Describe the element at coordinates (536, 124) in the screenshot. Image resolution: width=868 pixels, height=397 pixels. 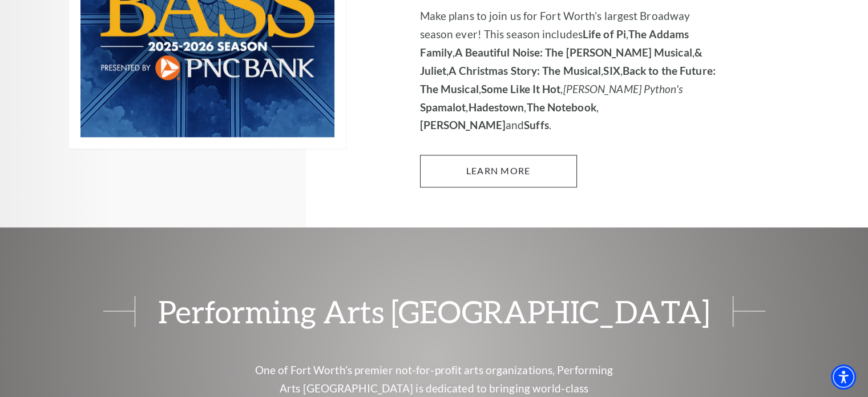
I see `strong: Suffs` at that location.